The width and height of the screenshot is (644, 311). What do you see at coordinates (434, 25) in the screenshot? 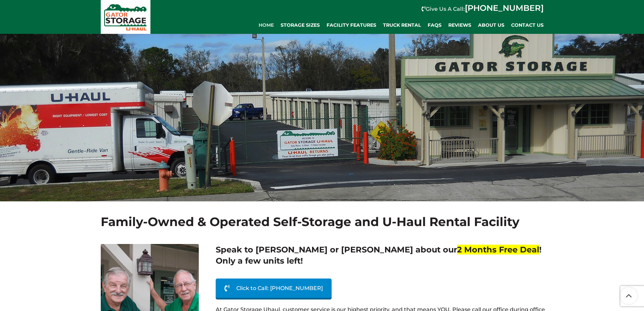
I see `a: FAQs` at bounding box center [434, 25].